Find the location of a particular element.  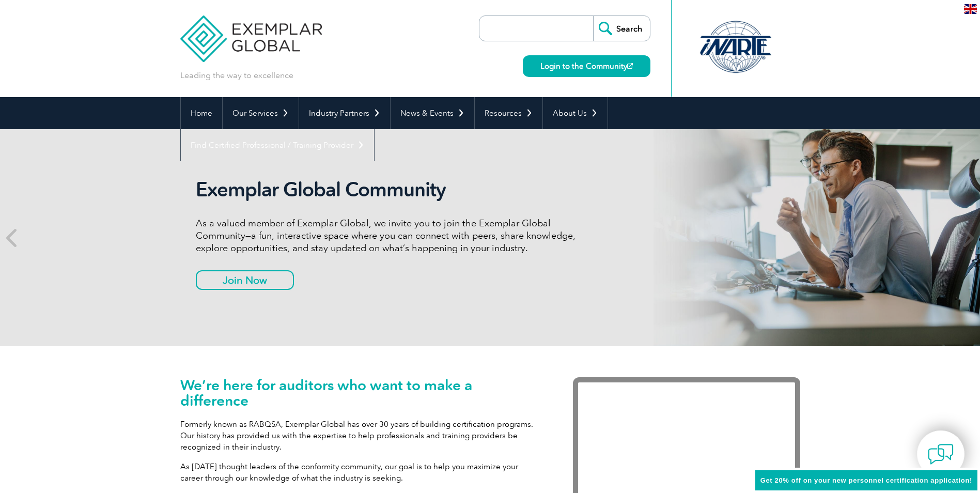

input: Search is located at coordinates (622, 29).